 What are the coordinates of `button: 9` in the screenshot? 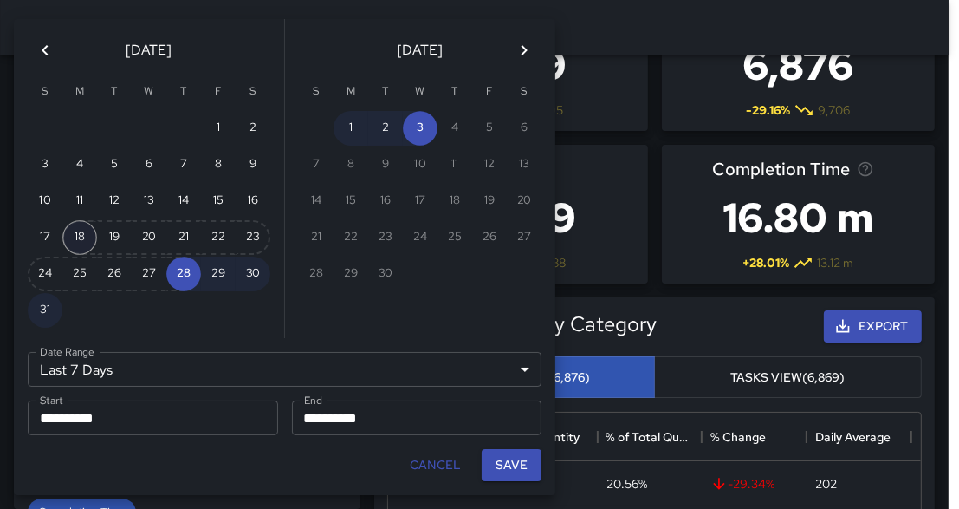 It's located at (253, 165).